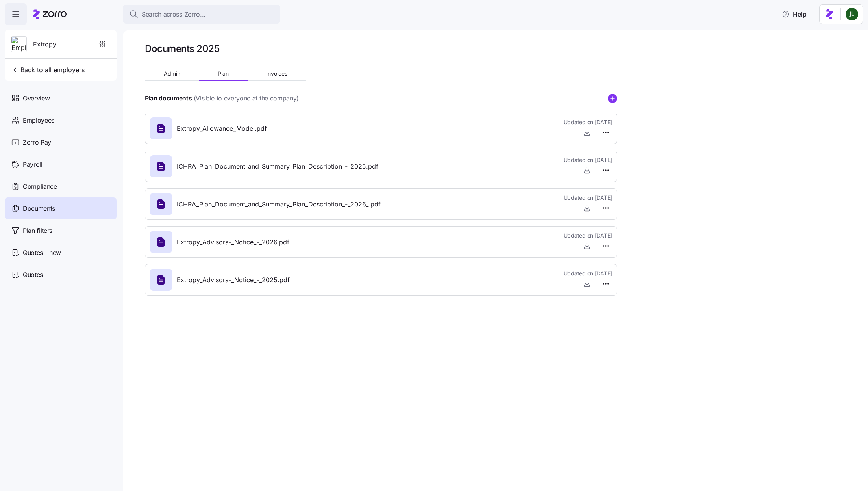  I want to click on span: Overview, so click(36, 98).